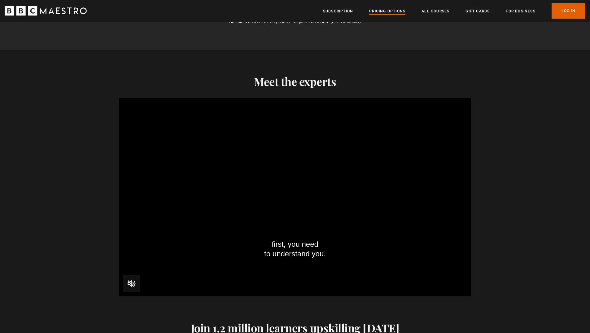 This screenshot has height=333, width=590. I want to click on a: For business, so click(521, 11).